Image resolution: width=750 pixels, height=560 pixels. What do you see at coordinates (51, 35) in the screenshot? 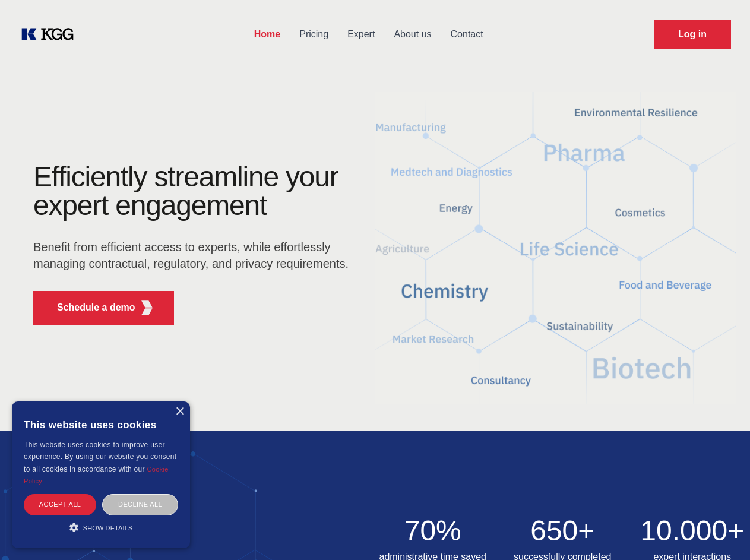
I see `a: KOL Knowledge Platform: Talk to Key External Experts (KEE)` at bounding box center [51, 35].